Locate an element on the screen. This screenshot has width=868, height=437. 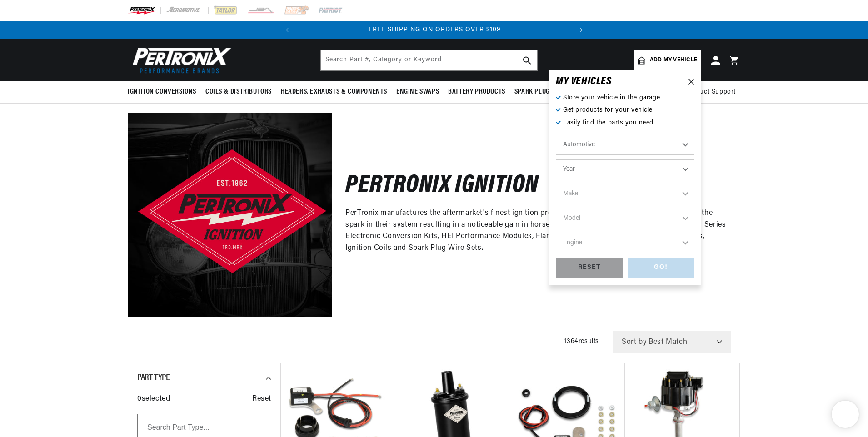
select: Year is located at coordinates (625, 169).